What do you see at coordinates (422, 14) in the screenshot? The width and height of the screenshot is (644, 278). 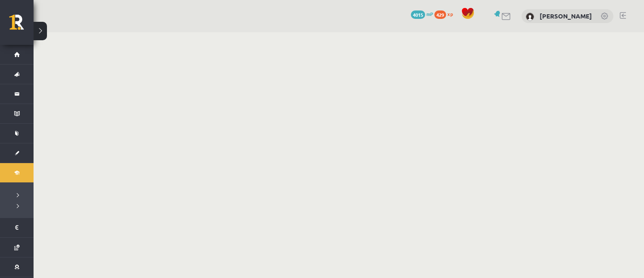 I see `a: 4015 mP` at bounding box center [422, 14].